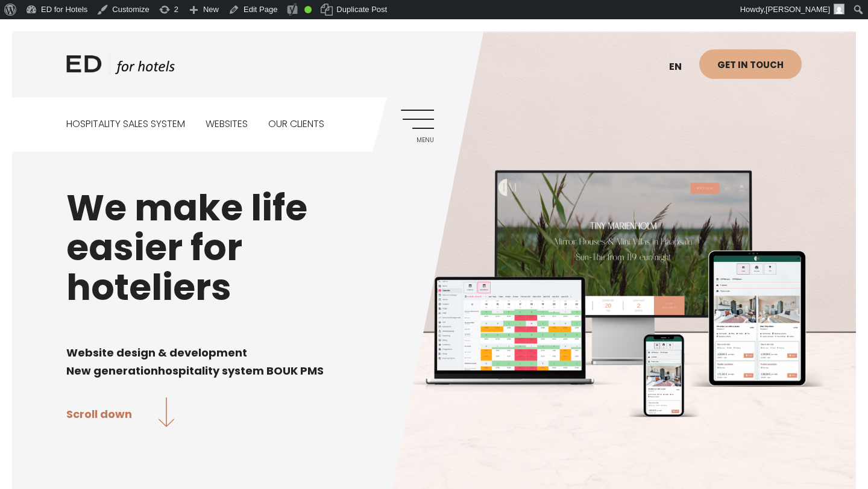 The height and width of the screenshot is (489, 868). What do you see at coordinates (417, 140) in the screenshot?
I see `span: Menu` at bounding box center [417, 140].